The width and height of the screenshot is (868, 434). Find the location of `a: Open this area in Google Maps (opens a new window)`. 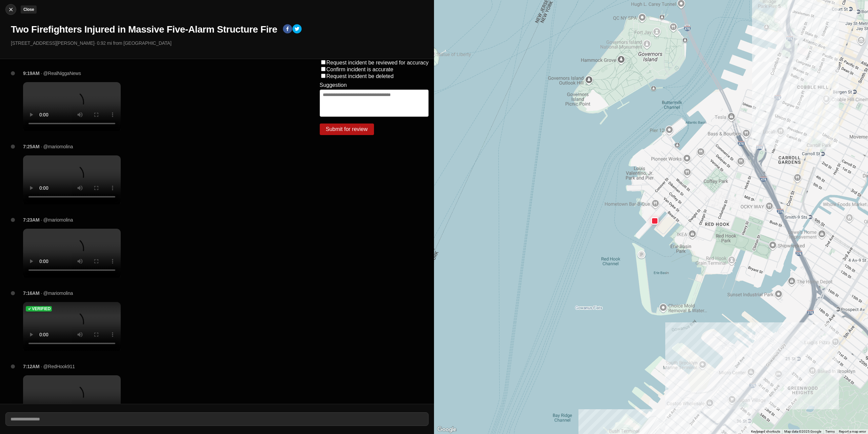

a: Open this area in Google Maps (opens a new window) is located at coordinates (447, 429).